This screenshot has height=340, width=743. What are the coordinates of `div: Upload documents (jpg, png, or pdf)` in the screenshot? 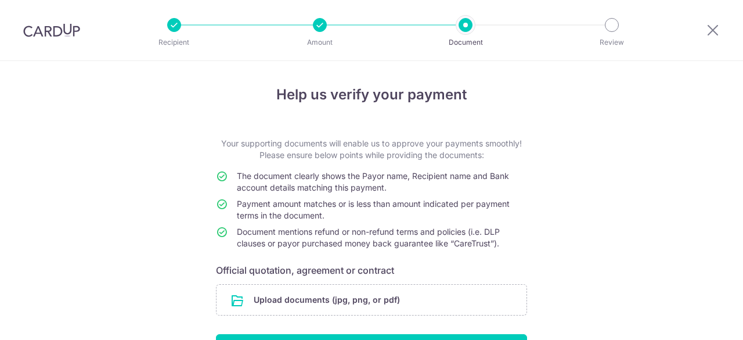 It's located at (372, 300).